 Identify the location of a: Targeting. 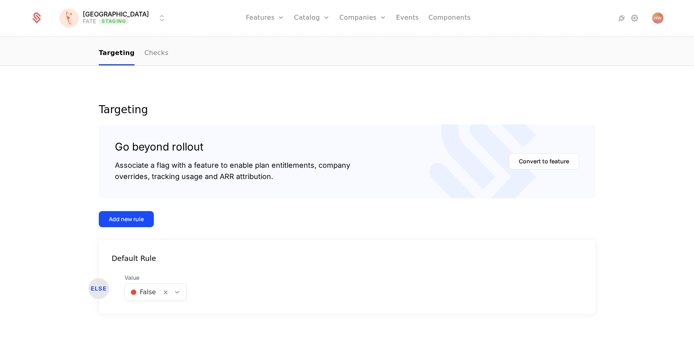
(116, 53).